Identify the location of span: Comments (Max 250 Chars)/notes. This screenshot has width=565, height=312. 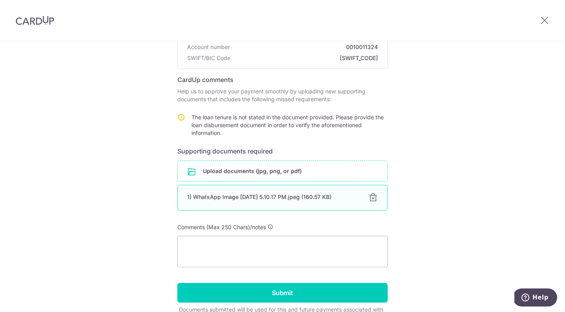
(222, 227).